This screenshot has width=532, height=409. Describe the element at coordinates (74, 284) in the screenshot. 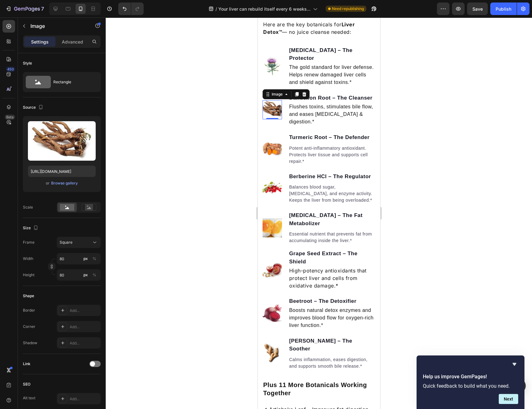

I see `p: Beetroot – The Detoxifier` at that location.